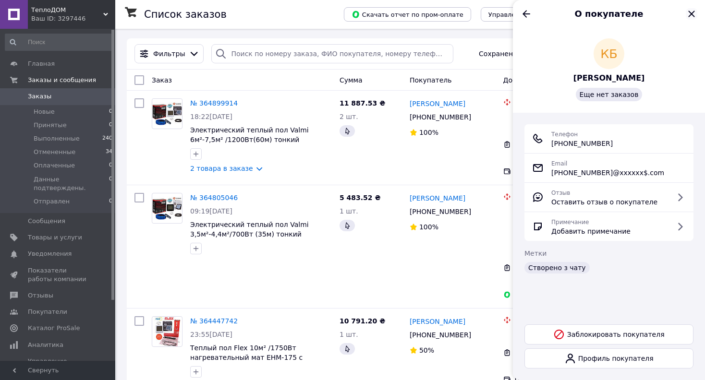 This screenshot has width=705, height=380. I want to click on button: Скачать отчет по пром-оплате, so click(407, 14).